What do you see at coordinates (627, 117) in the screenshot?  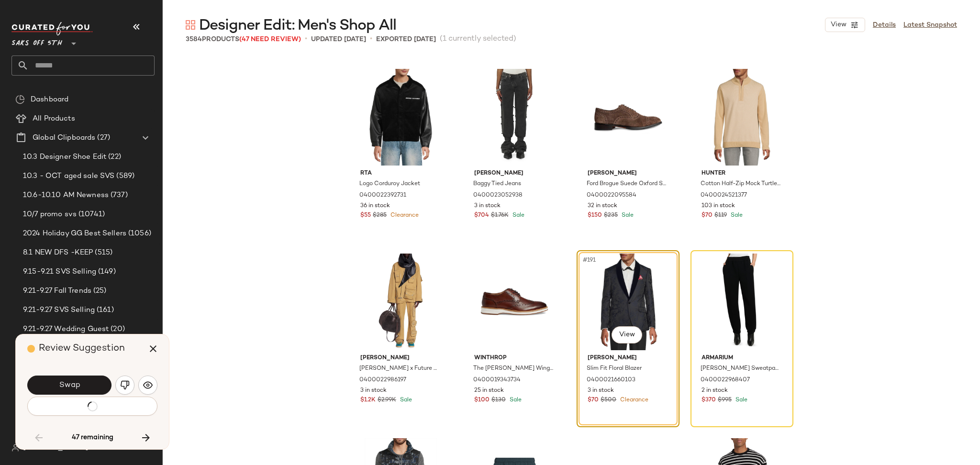 I see `img: 0400022095584` at bounding box center [627, 117].